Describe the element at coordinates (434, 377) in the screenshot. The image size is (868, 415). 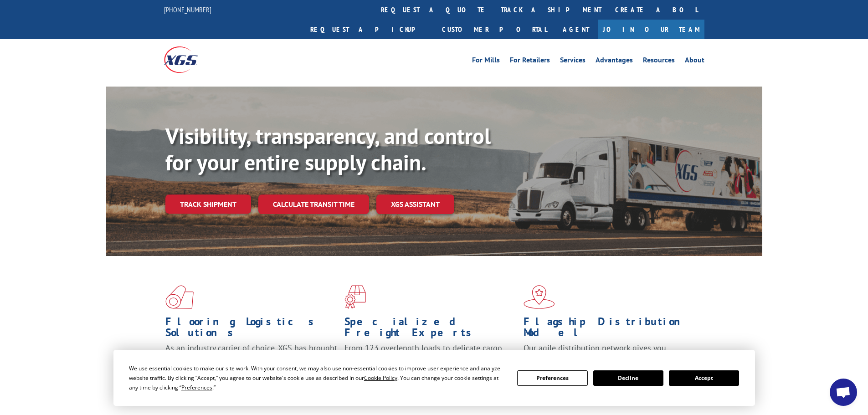
I see `div: Cookie Consent Prompt` at that location.